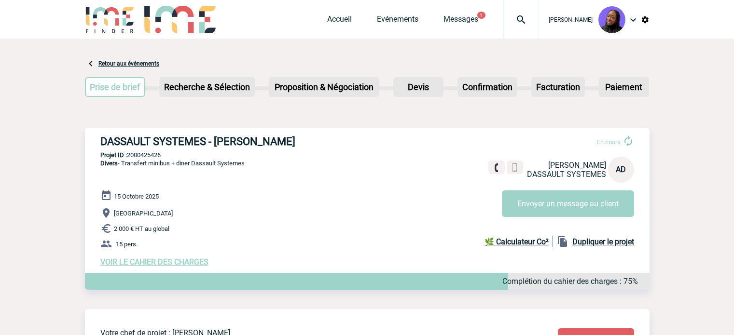 The image size is (734, 335). Describe the element at coordinates (481, 15) in the screenshot. I see `button: 1` at that location.